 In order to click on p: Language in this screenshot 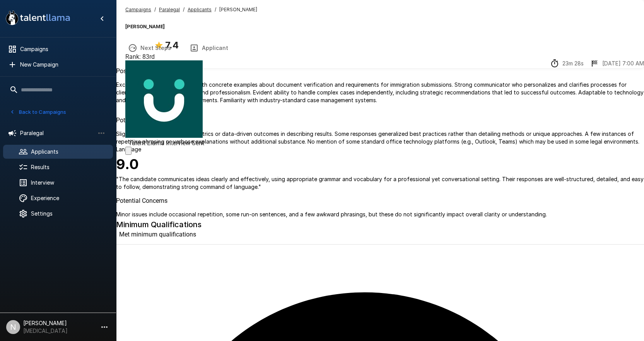, I will do `click(380, 149)`.